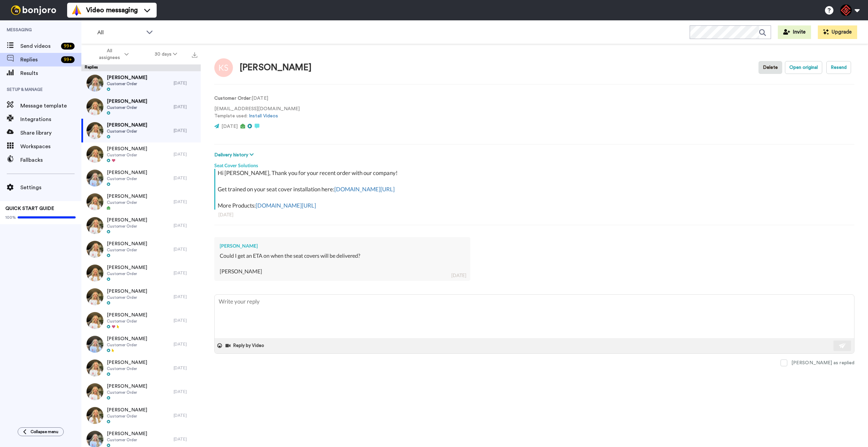  What do you see at coordinates (235, 155) in the screenshot?
I see `button: Delivery history` at bounding box center [235, 155].